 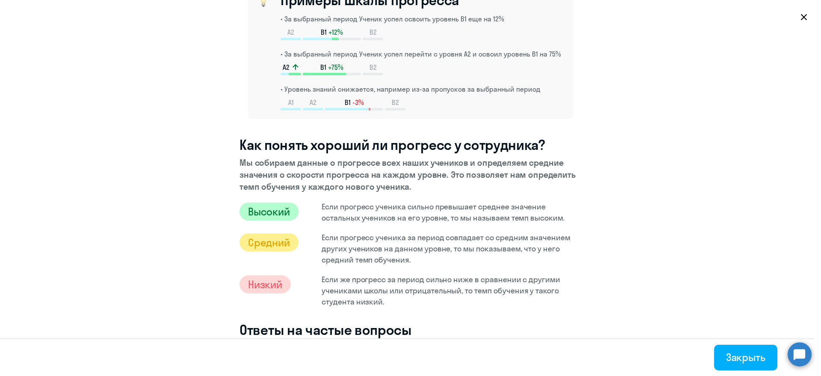 I want to click on p: • Уровень знаний снижается, например из-за пропусков за выбранный период, so click(x=423, y=89).